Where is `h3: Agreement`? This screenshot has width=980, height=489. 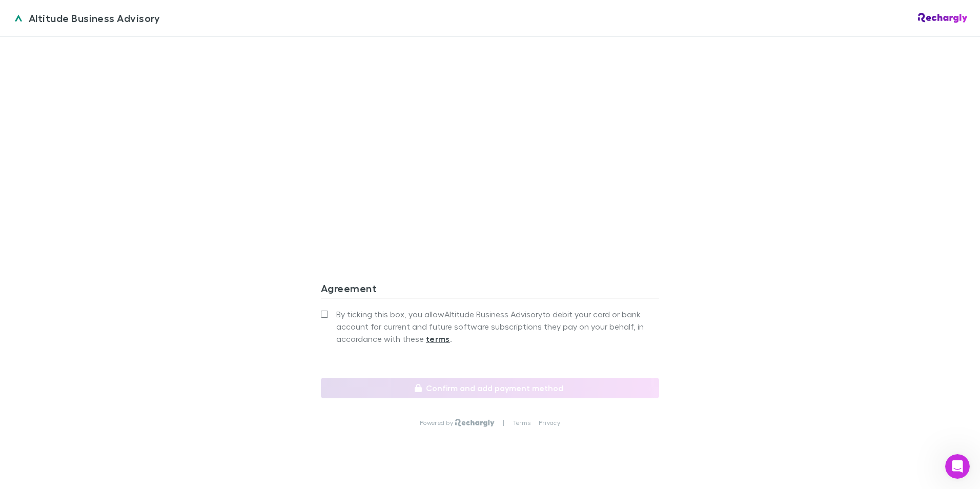 h3: Agreement is located at coordinates (490, 290).